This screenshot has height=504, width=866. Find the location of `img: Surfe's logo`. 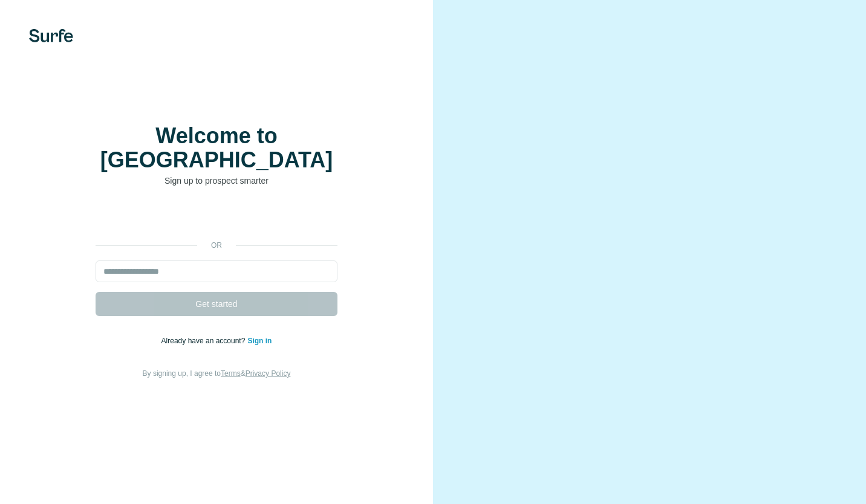

img: Surfe's logo is located at coordinates (51, 35).